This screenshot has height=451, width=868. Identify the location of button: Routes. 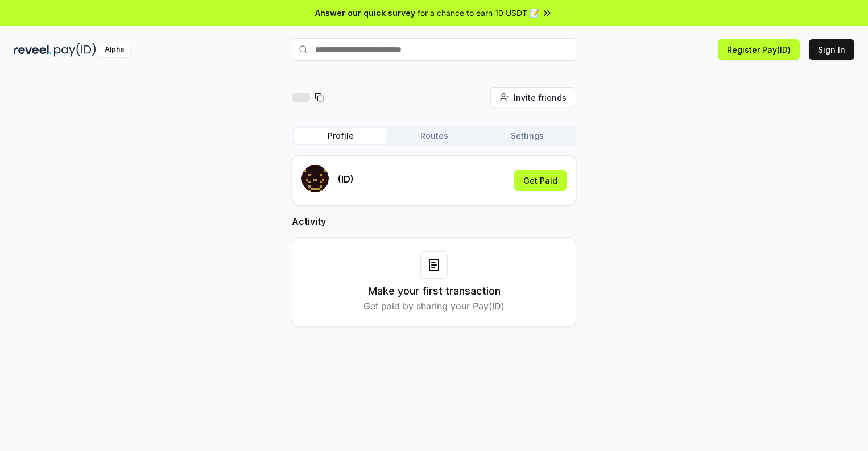
(434, 136).